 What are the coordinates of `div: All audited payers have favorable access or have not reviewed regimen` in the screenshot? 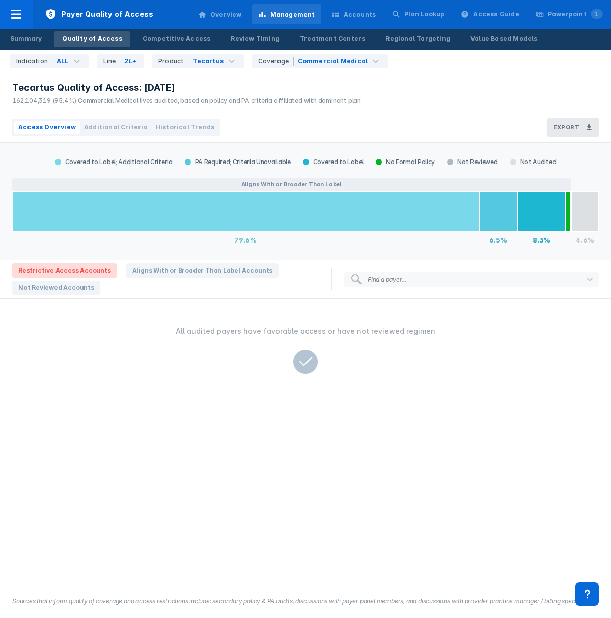 It's located at (305, 331).